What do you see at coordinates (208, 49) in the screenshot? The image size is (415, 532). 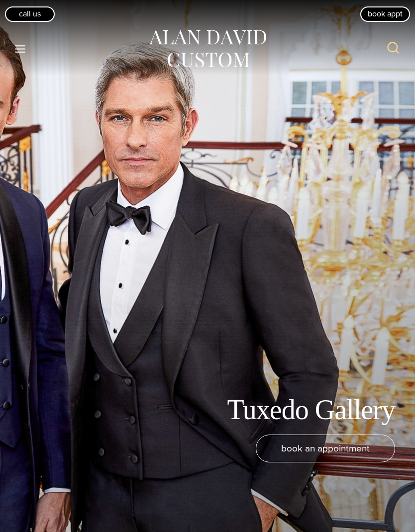 I see `img: Alan David Custom` at bounding box center [208, 49].